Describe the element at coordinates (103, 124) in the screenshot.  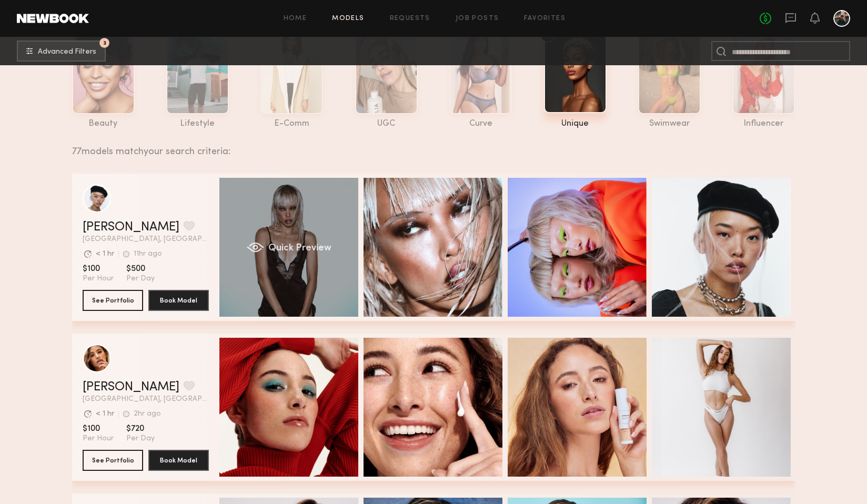
I see `div: beauty` at that location.